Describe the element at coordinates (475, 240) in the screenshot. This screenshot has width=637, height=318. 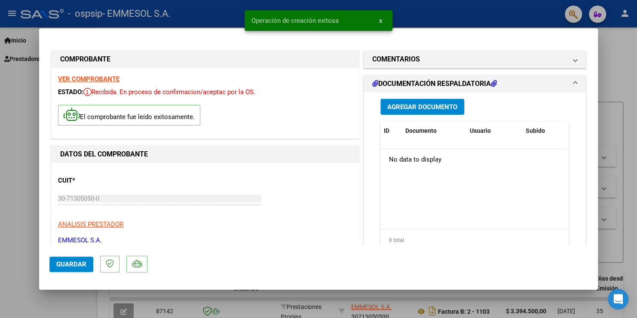
I see `div: 0 total` at that location.